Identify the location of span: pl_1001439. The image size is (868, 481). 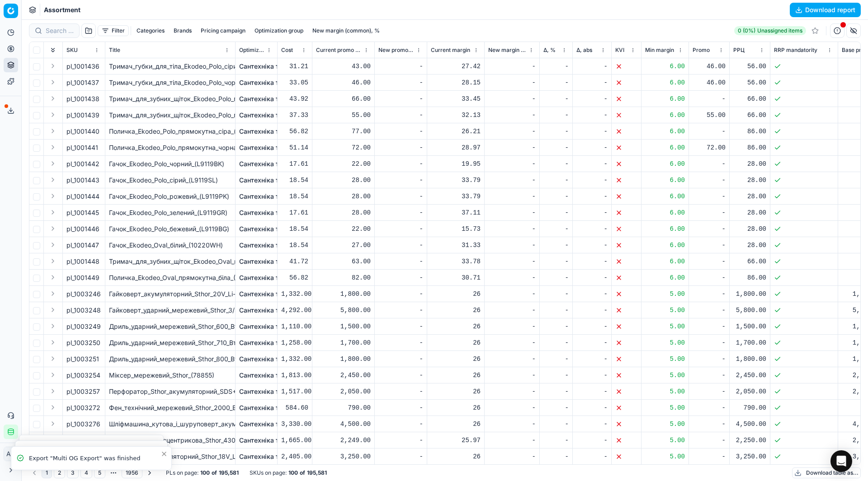
(83, 115).